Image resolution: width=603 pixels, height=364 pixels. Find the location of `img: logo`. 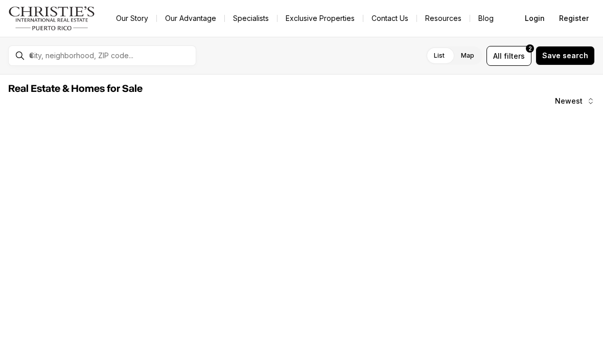

img: logo is located at coordinates (51, 19).